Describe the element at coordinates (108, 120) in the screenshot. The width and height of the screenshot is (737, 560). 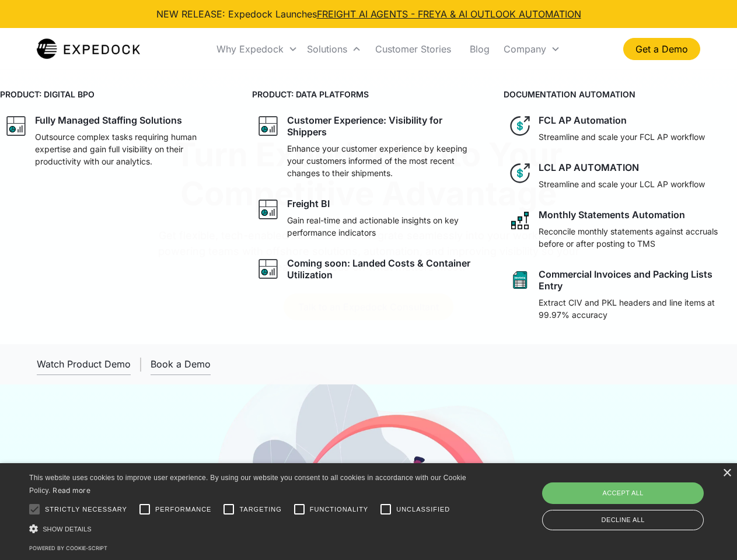
I see `div: Fully Managed Staffing Solutions` at that location.